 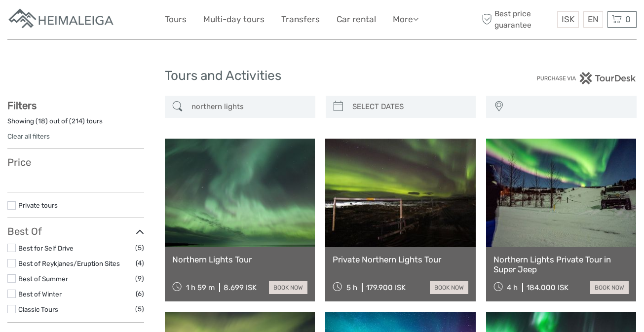 I want to click on a: Best of Summer, so click(x=43, y=279).